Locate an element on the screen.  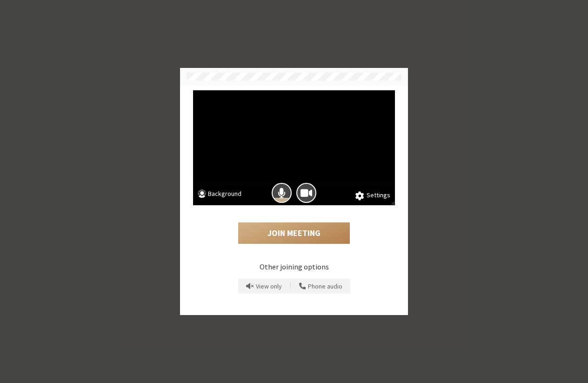
button: Settings is located at coordinates (373, 196).